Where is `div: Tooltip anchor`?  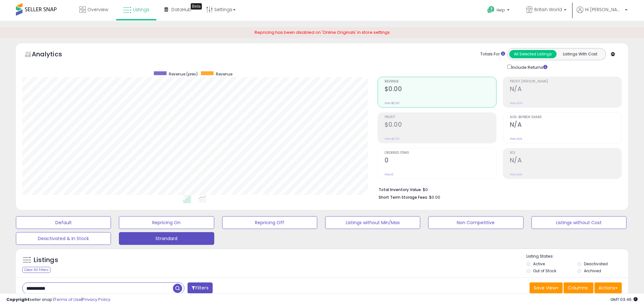
div: Tooltip anchor is located at coordinates (196, 6).